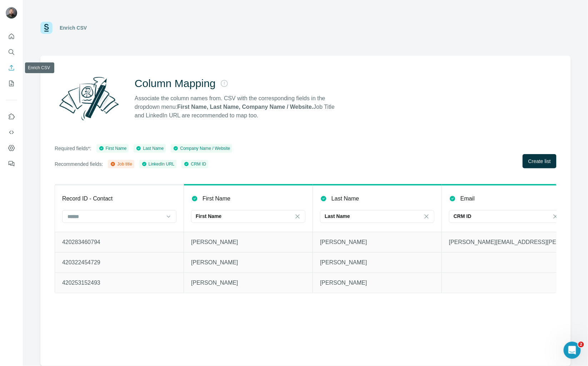 Image resolution: width=588 pixels, height=366 pixels. I want to click on button: Feedback, so click(12, 164).